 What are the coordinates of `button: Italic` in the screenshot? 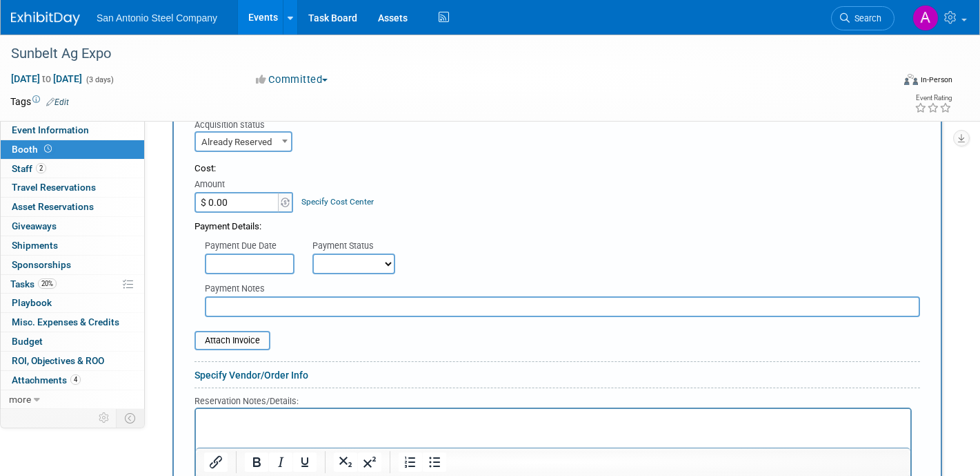 It's located at (280, 462).